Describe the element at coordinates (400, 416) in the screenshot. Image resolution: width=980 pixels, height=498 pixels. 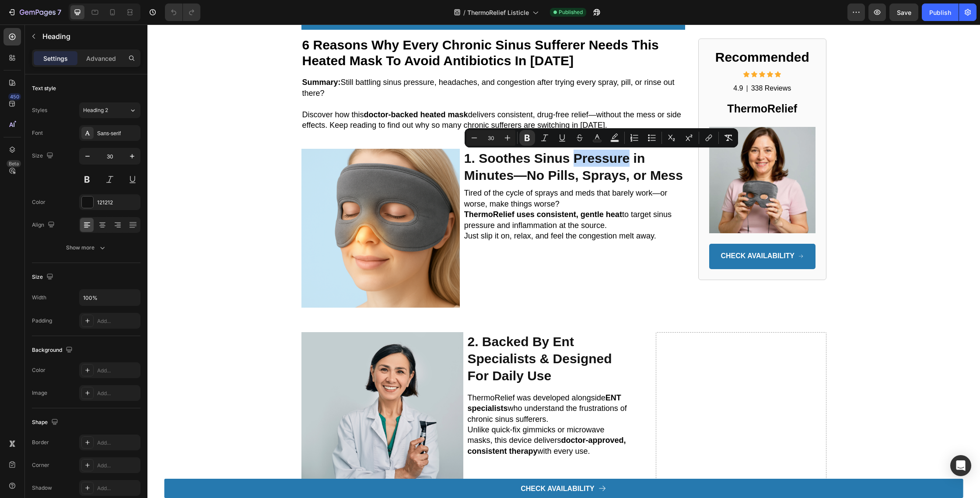
I see `span: Unlike quick-fix gimmicks or microwave masks, this device delivers with every use.` at that location.